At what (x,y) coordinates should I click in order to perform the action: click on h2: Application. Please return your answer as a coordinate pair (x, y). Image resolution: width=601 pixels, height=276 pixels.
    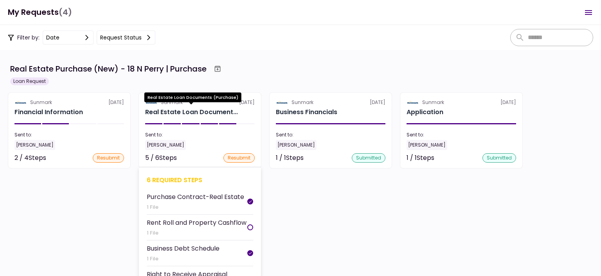
    Looking at the image, I should click on (425, 112).